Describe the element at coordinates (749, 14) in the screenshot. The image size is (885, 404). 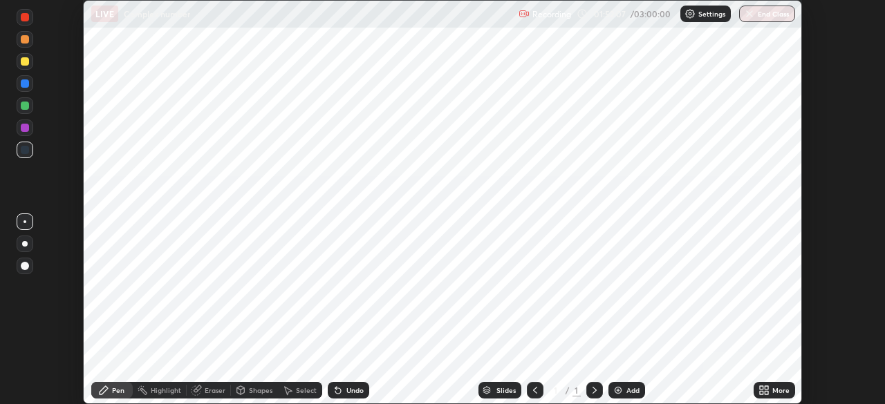
I see `img: end-class-cross` at that location.